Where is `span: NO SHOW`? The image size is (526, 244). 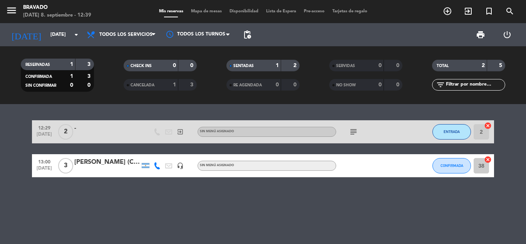 span: NO SHOW is located at coordinates (346, 85).